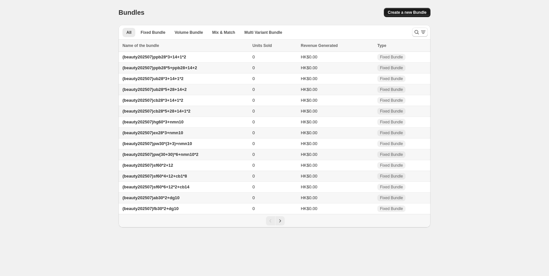 The image size is (549, 276). Describe the element at coordinates (150, 208) in the screenshot. I see `span: (beauty202507)fb30*2+dg10` at that location.